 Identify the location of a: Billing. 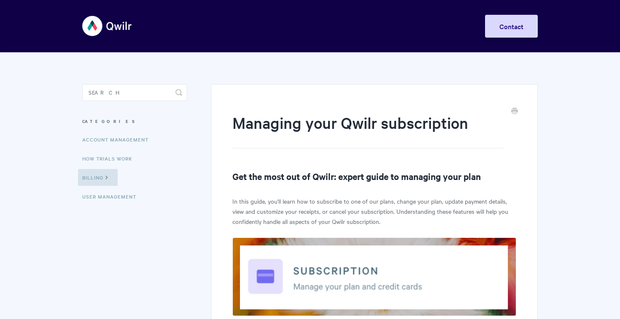
(98, 177).